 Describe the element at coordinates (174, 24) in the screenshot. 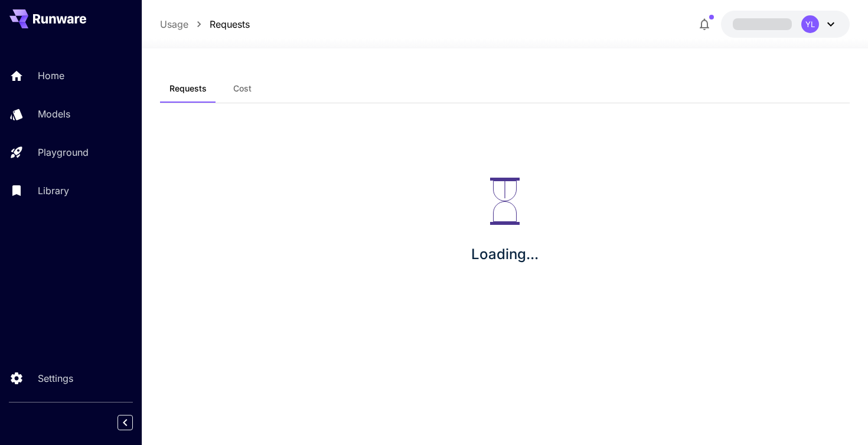

I see `a: Usage` at that location.